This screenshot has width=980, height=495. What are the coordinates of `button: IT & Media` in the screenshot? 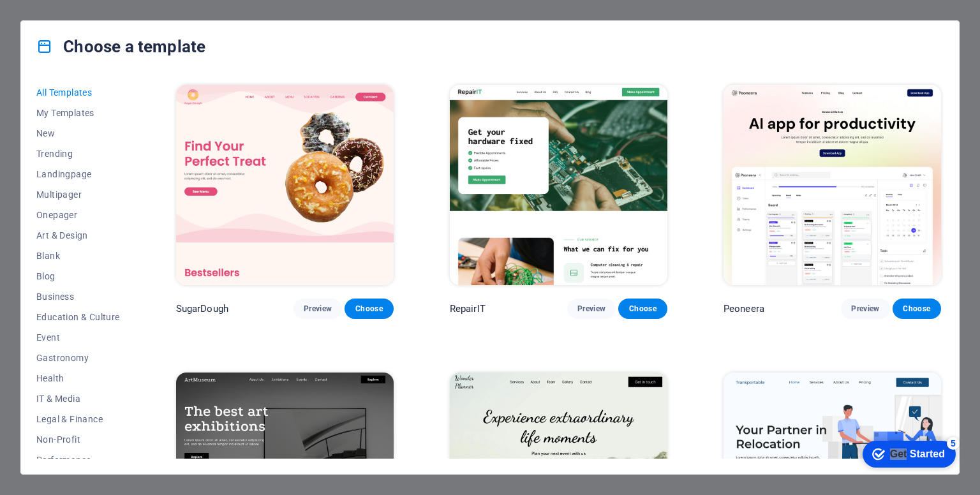 It's located at (78, 399).